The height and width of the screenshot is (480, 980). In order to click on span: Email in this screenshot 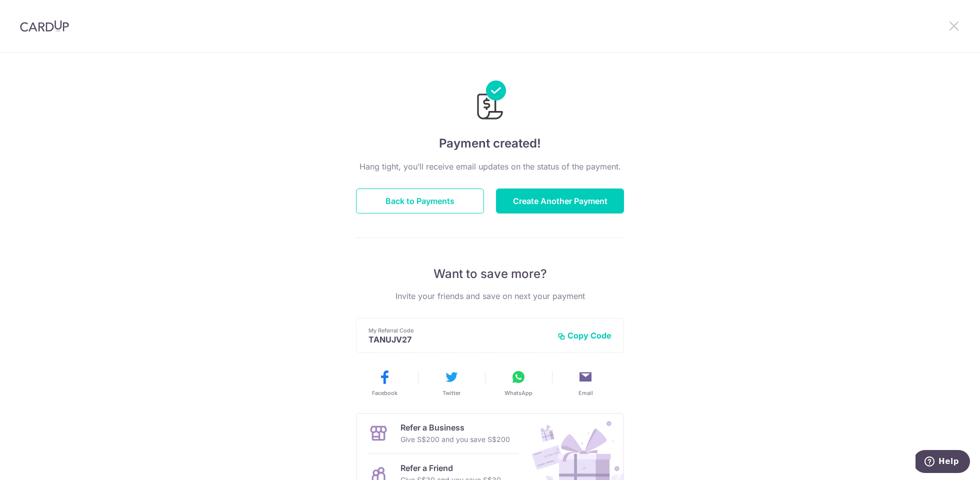, I will do `click(586, 392)`.